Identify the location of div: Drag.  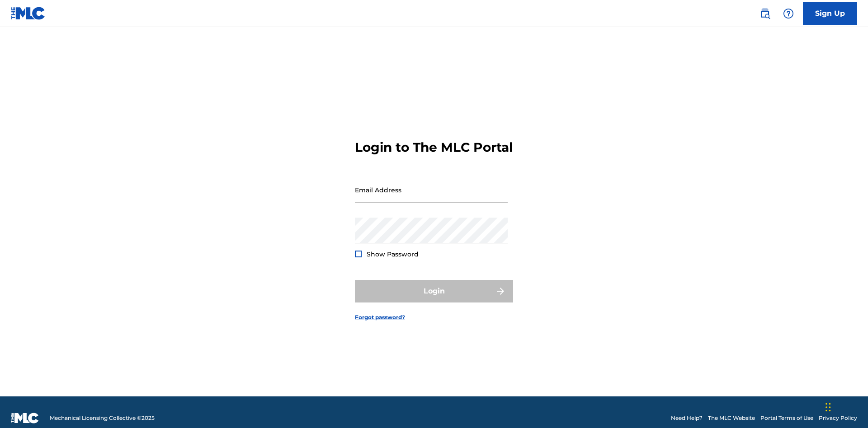
(829, 407).